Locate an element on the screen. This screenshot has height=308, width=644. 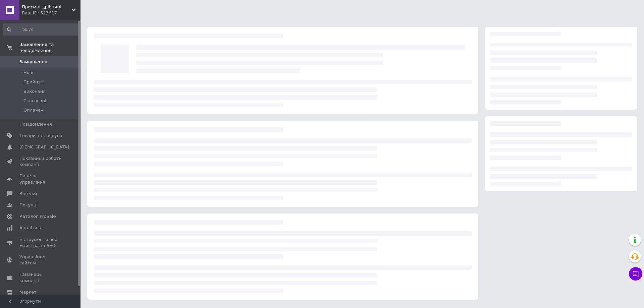
span: Покупці is located at coordinates (29, 205).